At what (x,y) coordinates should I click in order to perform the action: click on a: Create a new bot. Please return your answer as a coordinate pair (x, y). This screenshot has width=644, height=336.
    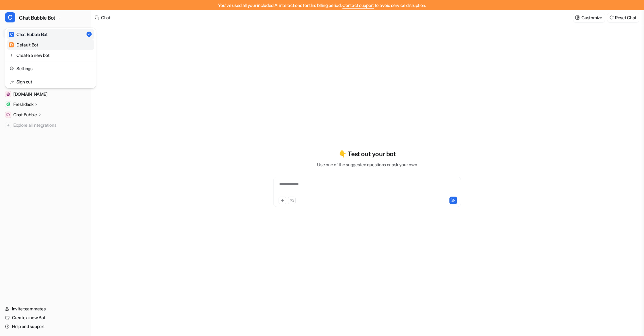
    Looking at the image, I should click on (50, 55).